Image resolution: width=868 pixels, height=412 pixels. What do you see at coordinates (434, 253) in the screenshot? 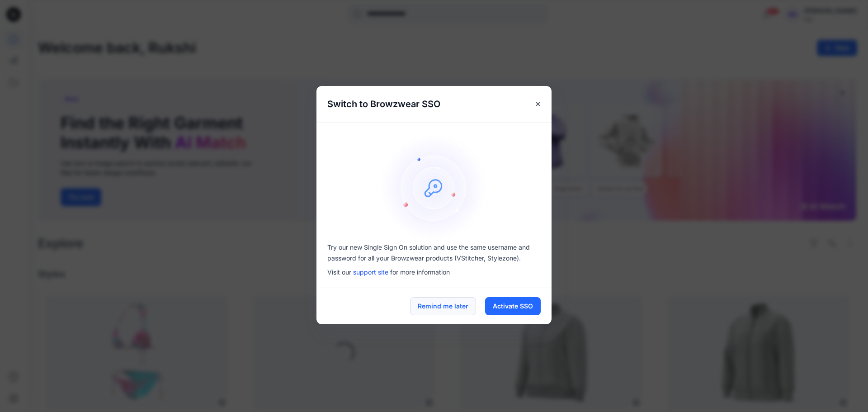
I see `p: Try our new Single Sign On solution and use the same username and password for all your Browzwear...` at bounding box center [434, 253].